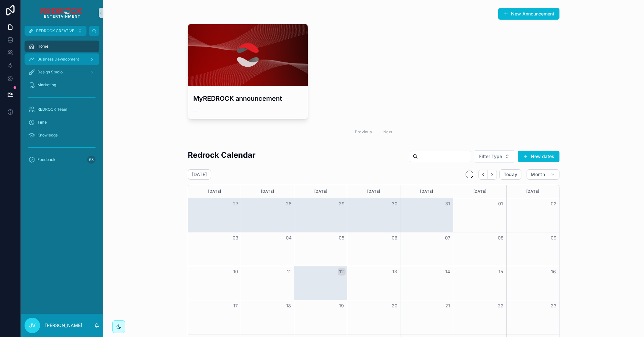 The height and width of the screenshot is (337, 644). Describe the element at coordinates (538, 175) in the screenshot. I see `span: Month` at that location.